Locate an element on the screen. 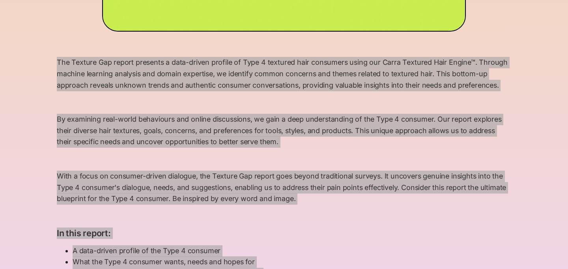 This screenshot has height=269, width=568. p: By examining real-world behaviours and online discussions, we gain a deep understanding of the Ty... is located at coordinates (284, 131).